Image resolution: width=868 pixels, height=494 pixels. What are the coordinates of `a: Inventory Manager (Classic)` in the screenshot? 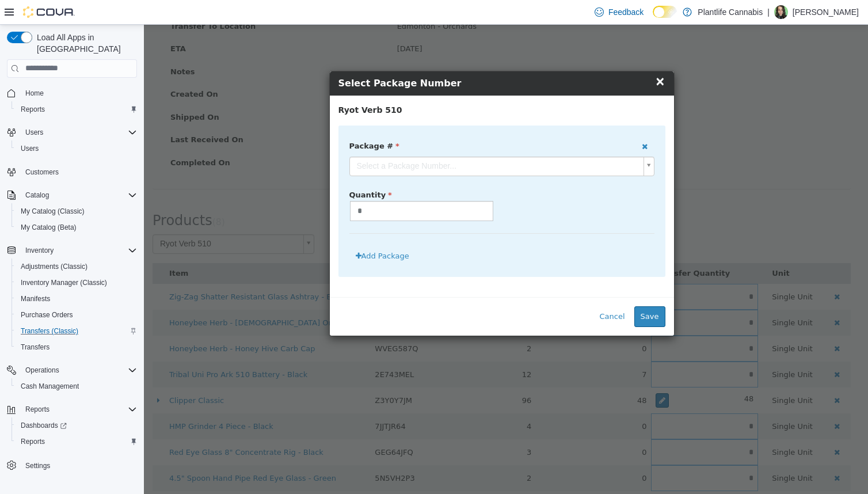 It's located at (64, 283).